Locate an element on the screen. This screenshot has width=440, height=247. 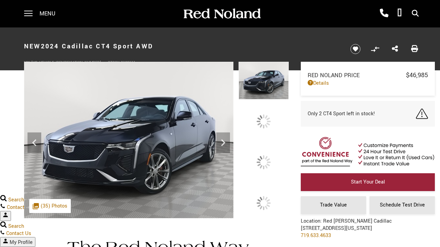
span: VIN: is located at coordinates (27, 63).